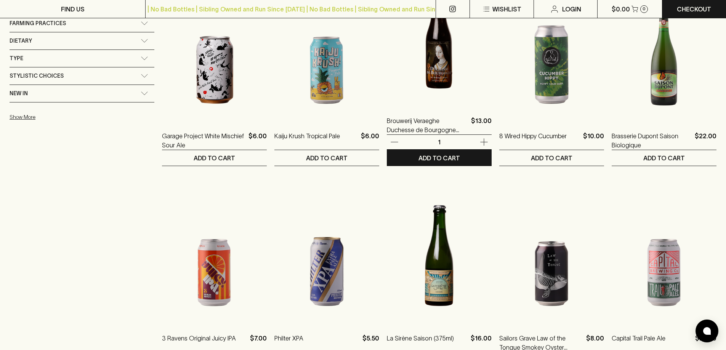 This screenshot has height=350, width=726. I want to click on p: Login, so click(571, 9).